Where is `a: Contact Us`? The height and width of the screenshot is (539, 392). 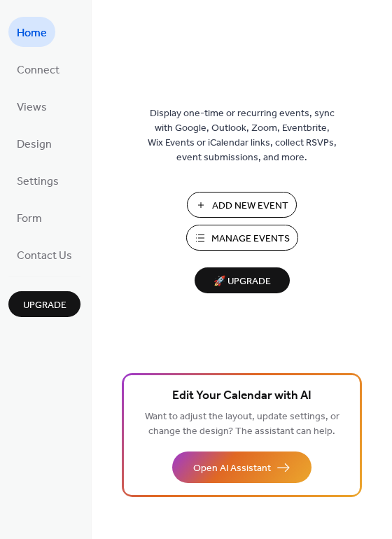 a: Contact Us is located at coordinates (44, 254).